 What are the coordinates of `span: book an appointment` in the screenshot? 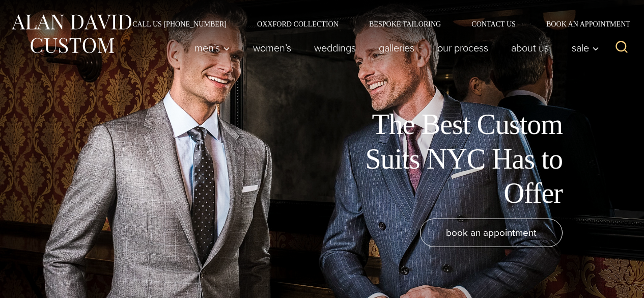 It's located at (492, 232).